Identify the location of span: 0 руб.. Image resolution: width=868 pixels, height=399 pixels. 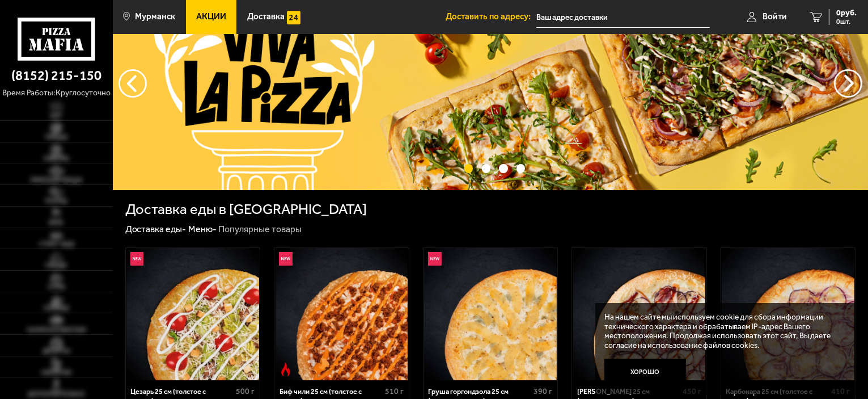
(847, 13).